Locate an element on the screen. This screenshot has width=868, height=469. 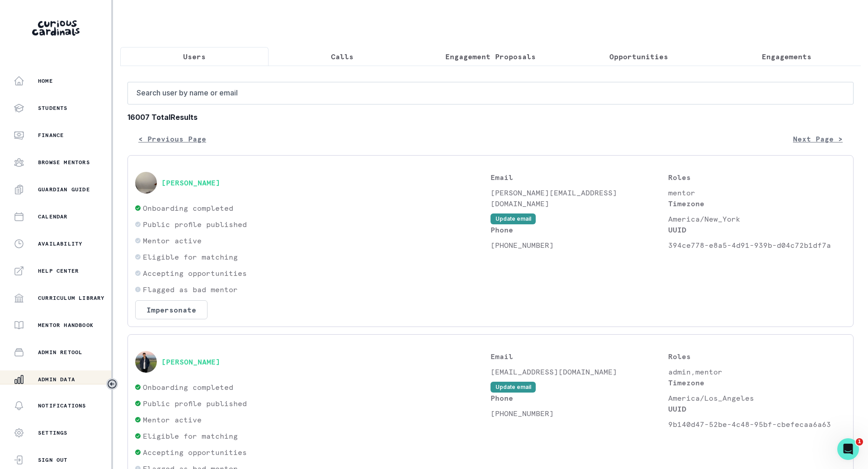
p: Users is located at coordinates (195, 56).